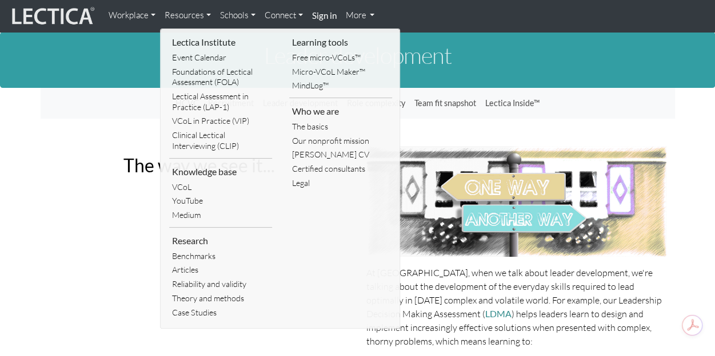 The height and width of the screenshot is (356, 715). Describe the element at coordinates (221, 270) in the screenshot. I see `a: Articles` at that location.